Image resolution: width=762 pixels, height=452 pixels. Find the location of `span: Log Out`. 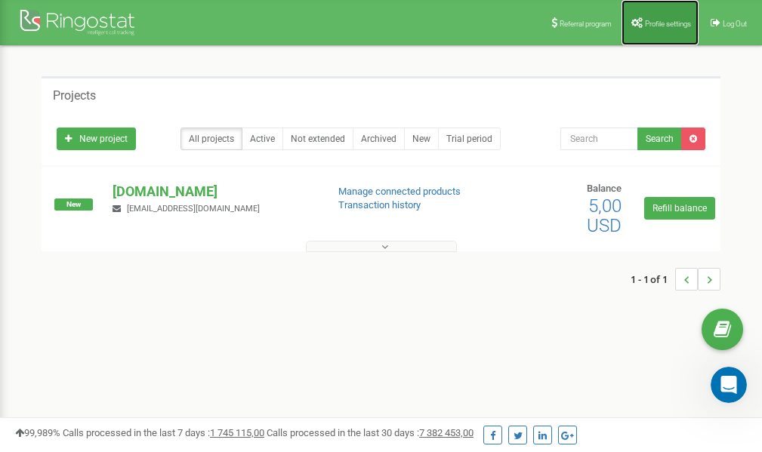

span: Log Out is located at coordinates (735, 23).